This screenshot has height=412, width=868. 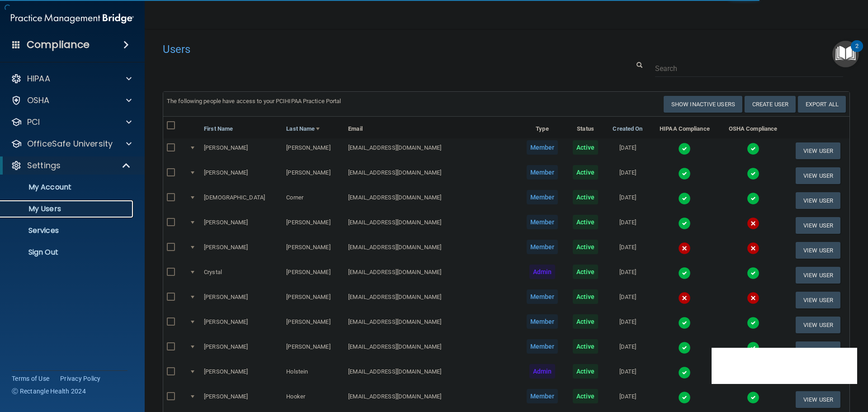 What do you see at coordinates (218, 129) in the screenshot?
I see `a: First Name` at bounding box center [218, 129].